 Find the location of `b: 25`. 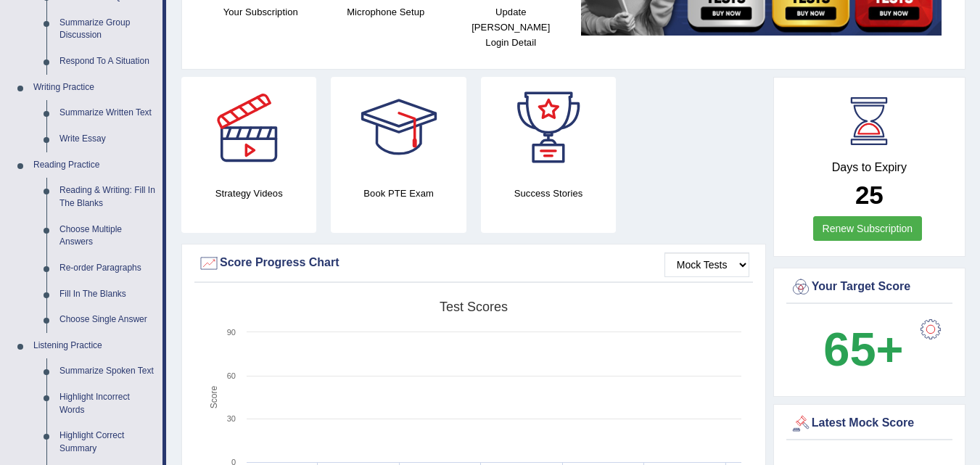

b: 25 is located at coordinates (869, 194).